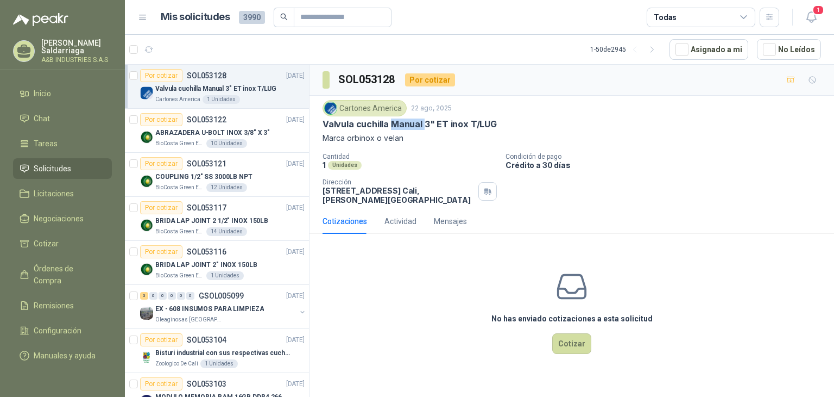  What do you see at coordinates (42, 93) in the screenshot?
I see `span: Inicio` at bounding box center [42, 93].